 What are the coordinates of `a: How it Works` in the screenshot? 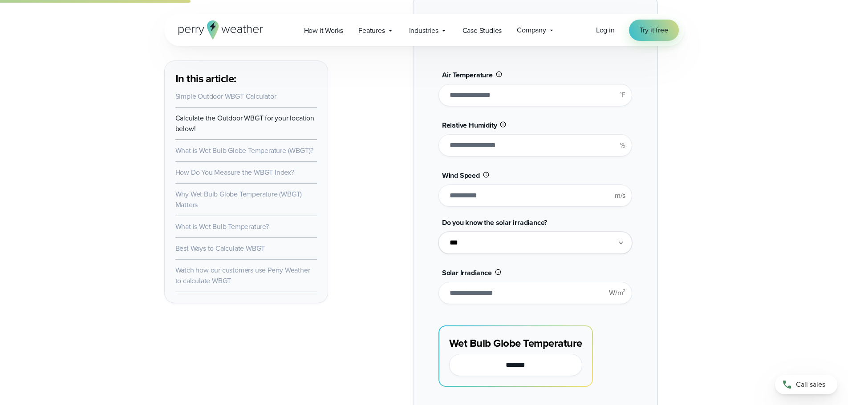 It's located at (324, 30).